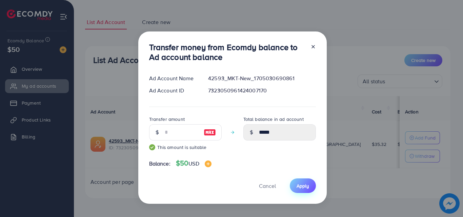  What do you see at coordinates (267, 186) in the screenshot?
I see `span: Cancel` at bounding box center [267, 186].